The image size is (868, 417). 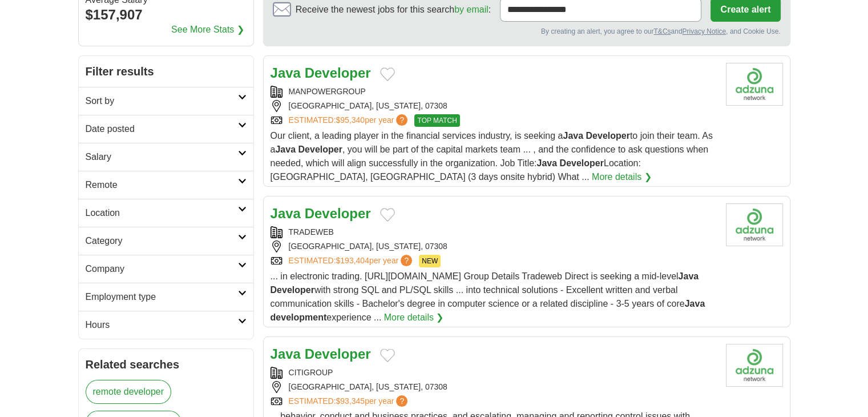 I want to click on div: CITIGROUP, so click(x=493, y=372).